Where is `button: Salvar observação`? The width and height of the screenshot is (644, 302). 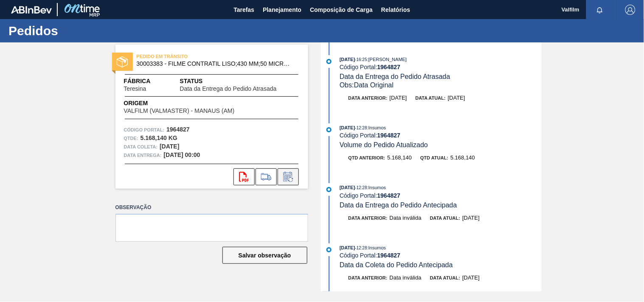 button: Salvar observação is located at coordinates (265, 256).